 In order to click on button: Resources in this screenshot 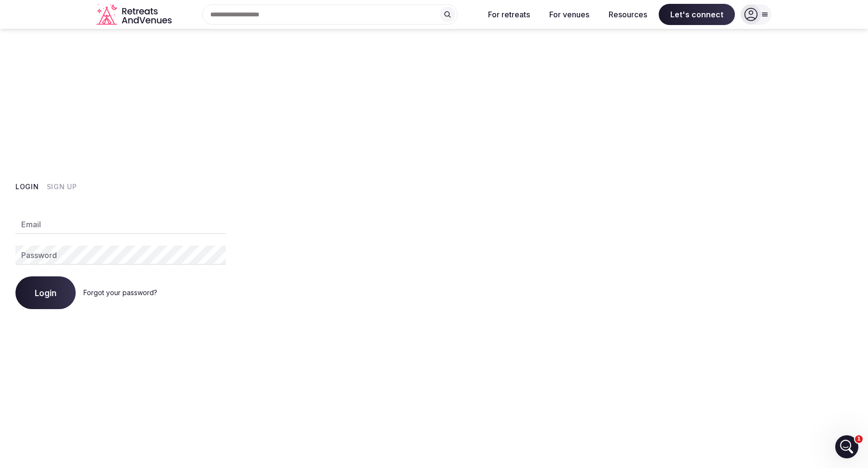, I will do `click(628, 14)`.